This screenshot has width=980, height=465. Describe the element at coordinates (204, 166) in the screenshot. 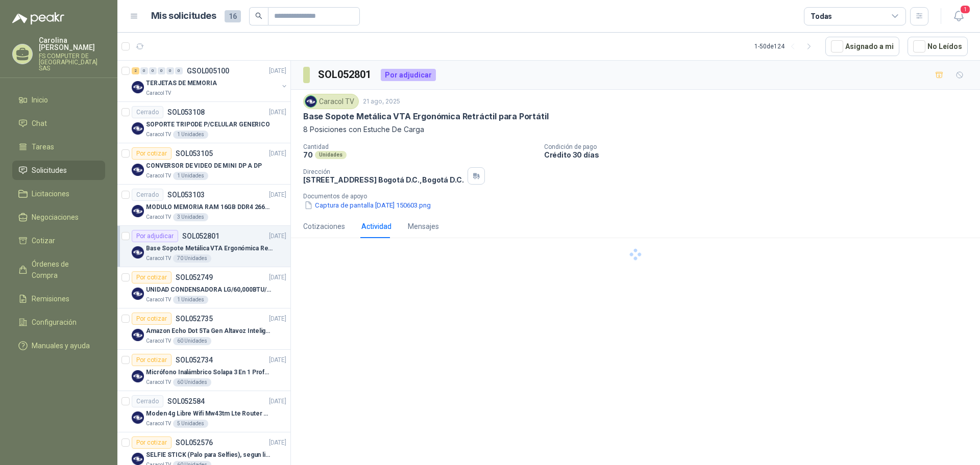

I see `p: CONVERSOR DE VIDEO DE MINI DP A DP` at that location.